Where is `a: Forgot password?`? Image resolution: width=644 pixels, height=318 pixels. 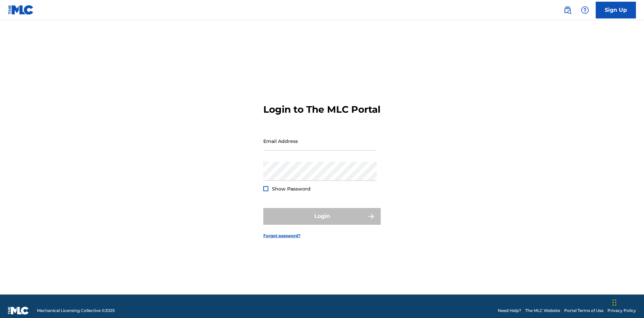 a: Forgot password? is located at coordinates (282, 236).